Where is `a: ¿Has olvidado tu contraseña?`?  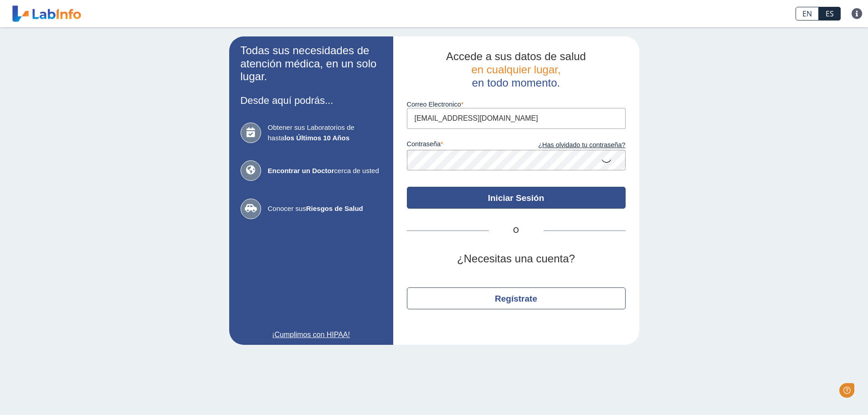
a: ¿Has olvidado tu contraseña? is located at coordinates (571, 146).